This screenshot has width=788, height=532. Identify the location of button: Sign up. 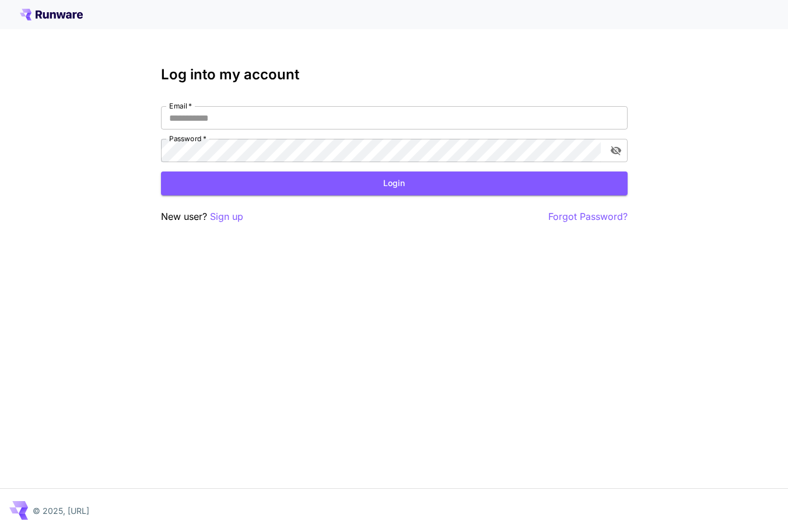
(227, 216).